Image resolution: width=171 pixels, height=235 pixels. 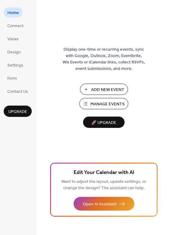 What do you see at coordinates (15, 25) in the screenshot?
I see `a: Connect` at bounding box center [15, 25].